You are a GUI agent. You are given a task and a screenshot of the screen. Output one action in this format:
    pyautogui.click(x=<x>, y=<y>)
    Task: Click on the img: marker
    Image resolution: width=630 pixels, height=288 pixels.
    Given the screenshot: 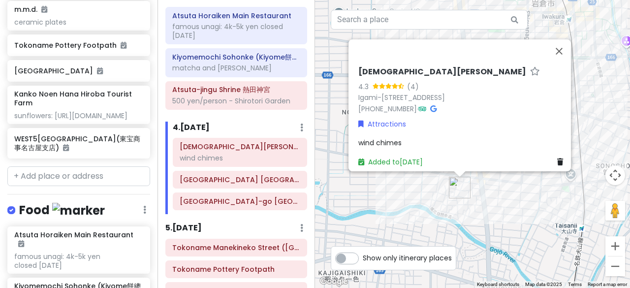 What is the action you would take?
    pyautogui.click(x=78, y=210)
    